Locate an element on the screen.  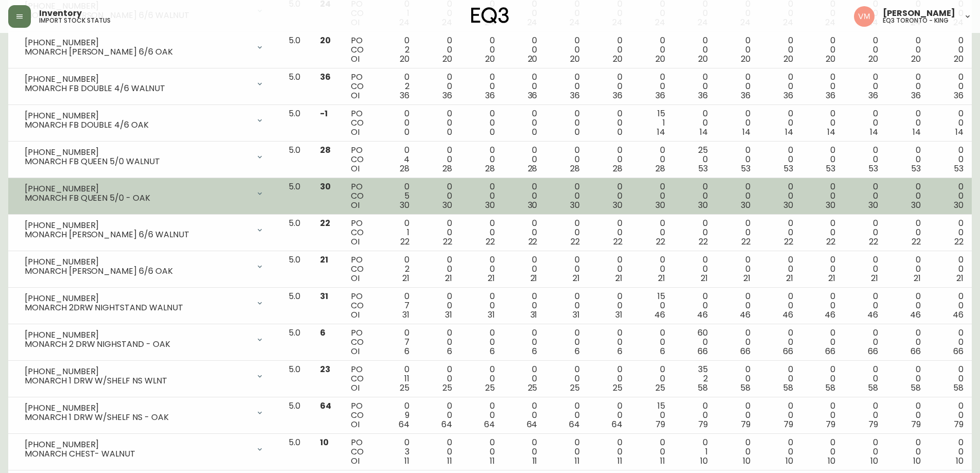
div: MONARCH FB DOUBLE 4/6 WALNUT is located at coordinates (137, 89).